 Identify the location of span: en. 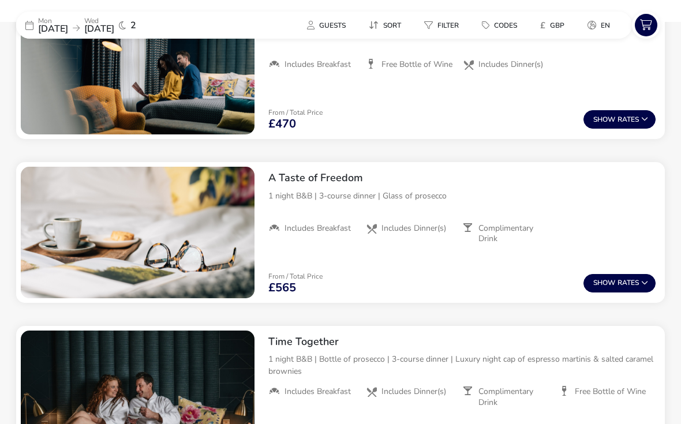
(605, 25).